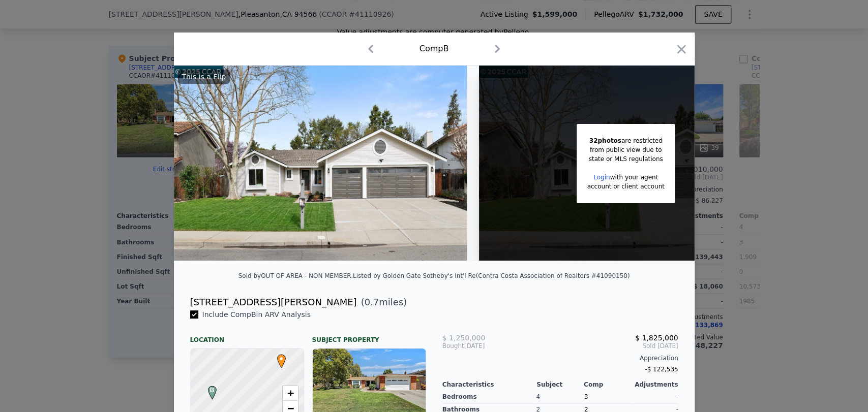 The image size is (868, 412). I want to click on div: Bedrooms, so click(489, 397).